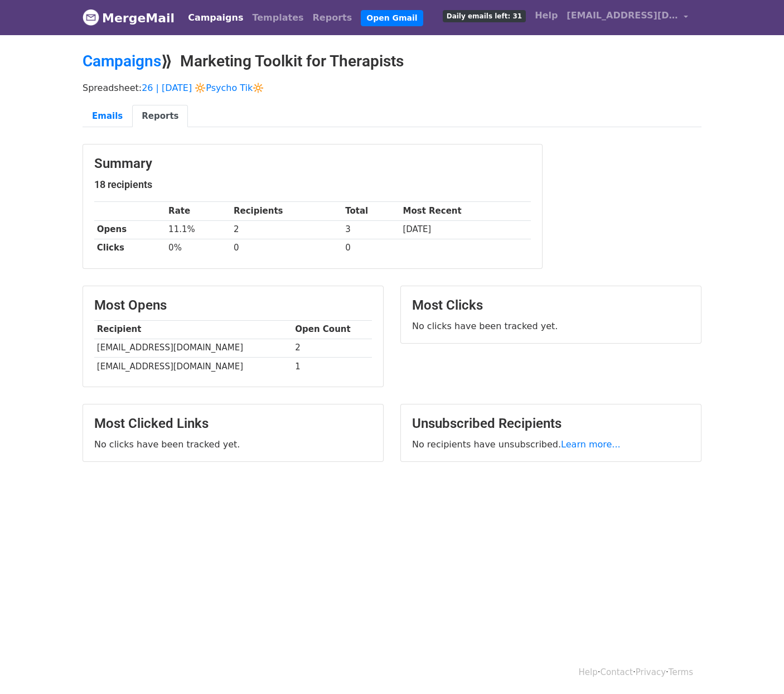  I want to click on img: MergeMail logo, so click(91, 18).